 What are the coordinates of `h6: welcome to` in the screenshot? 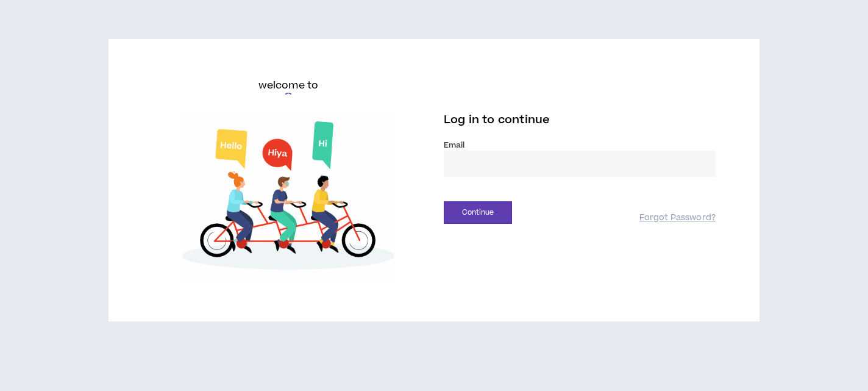 It's located at (289, 86).